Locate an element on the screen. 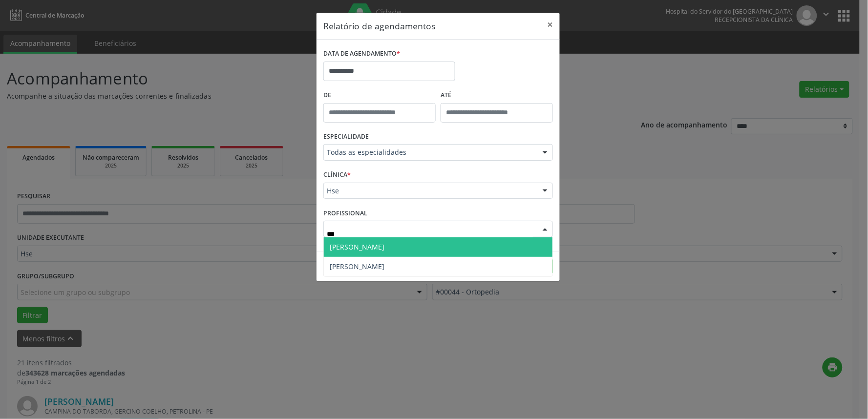 This screenshot has height=419, width=868. label: De is located at coordinates (379, 95).